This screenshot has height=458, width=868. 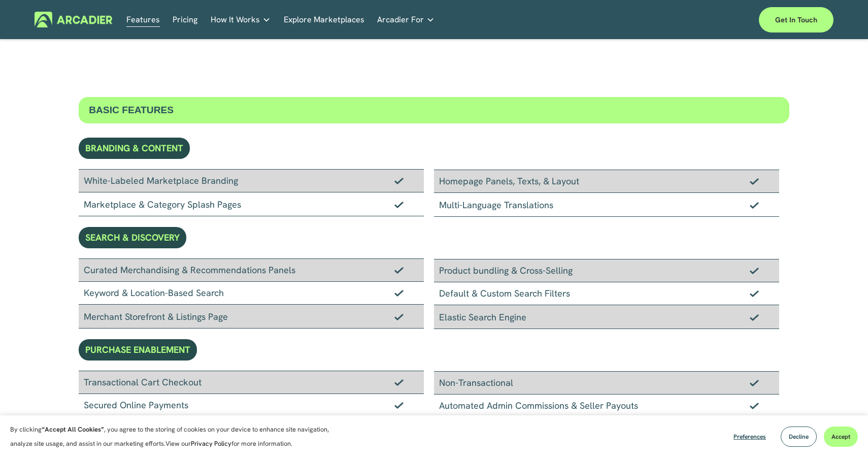 I want to click on div: Default & Custom Search Filters, so click(x=607, y=294).